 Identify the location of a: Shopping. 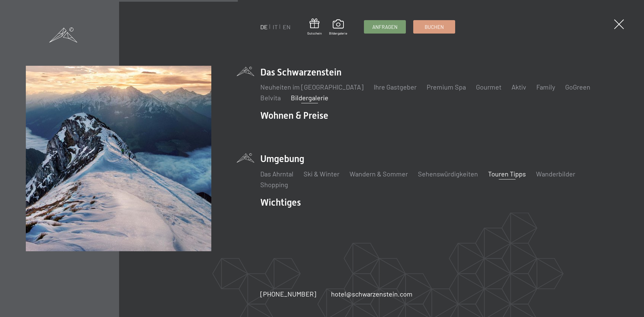
(274, 184).